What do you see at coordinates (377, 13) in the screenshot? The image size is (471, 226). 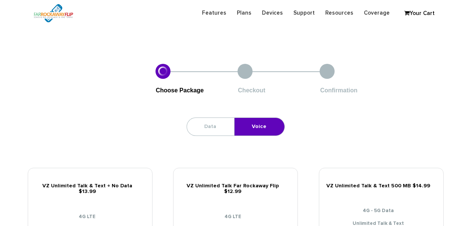 I see `a: Coverage` at bounding box center [377, 13].